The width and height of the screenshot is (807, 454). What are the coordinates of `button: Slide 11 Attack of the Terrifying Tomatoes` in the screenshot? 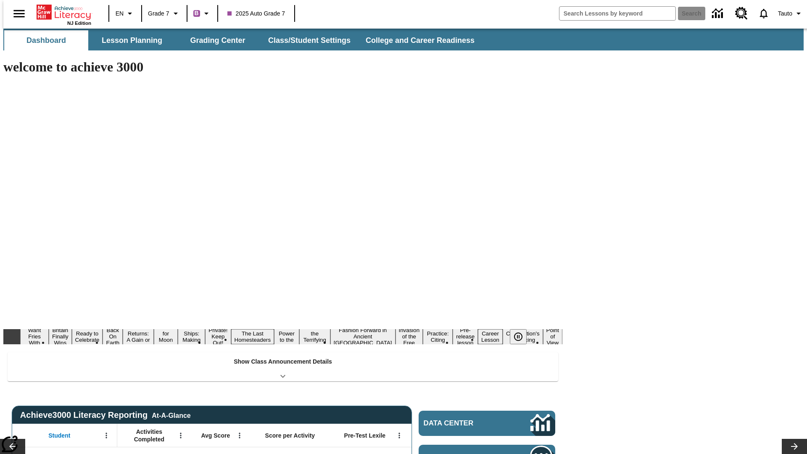 It's located at (315, 337).